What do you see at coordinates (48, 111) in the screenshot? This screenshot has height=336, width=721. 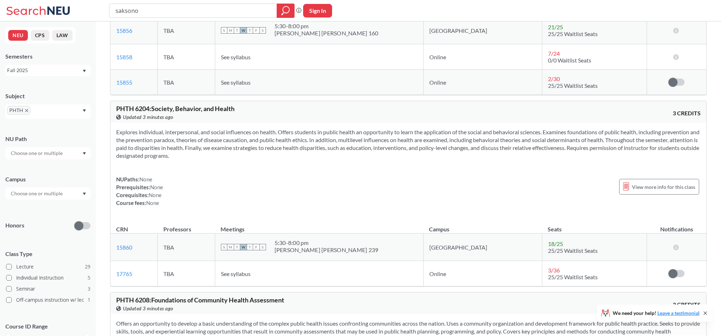 I see `div: PHTHX to remove pillDropdown arrow` at bounding box center [48, 111].